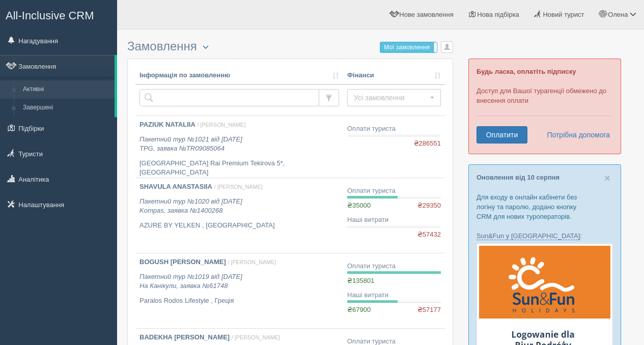  Describe the element at coordinates (229, 98) in the screenshot. I see `input: Пошук за номером замовлення, ПІБ або паспортом туриста` at that location.